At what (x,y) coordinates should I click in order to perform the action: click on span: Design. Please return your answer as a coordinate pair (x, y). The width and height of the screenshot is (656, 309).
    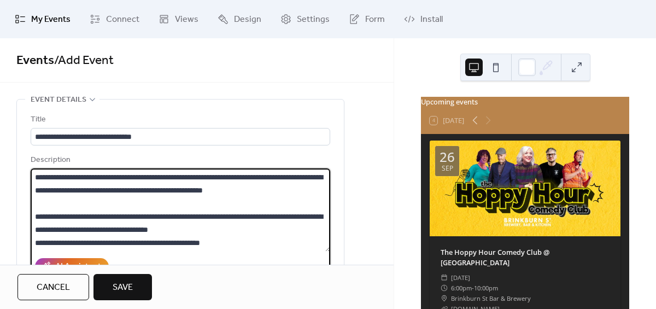
    Looking at the image, I should click on (247, 20).